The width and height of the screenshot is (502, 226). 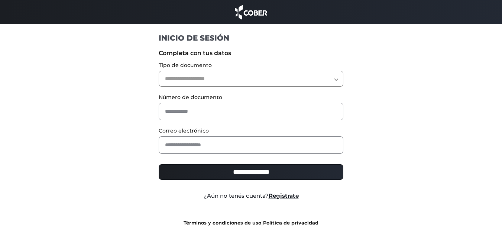 I want to click on div: ¿Aún no tenés cuenta?, so click(x=251, y=196).